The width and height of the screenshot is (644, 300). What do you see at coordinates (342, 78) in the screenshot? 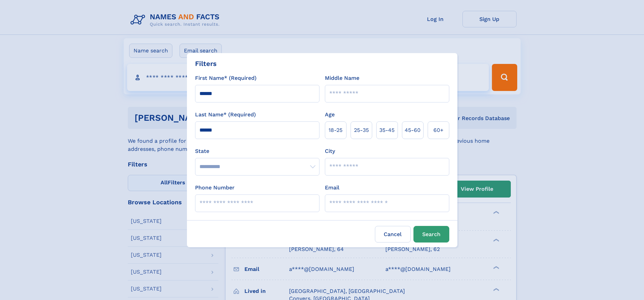
I see `label: Middle Name` at bounding box center [342, 78].